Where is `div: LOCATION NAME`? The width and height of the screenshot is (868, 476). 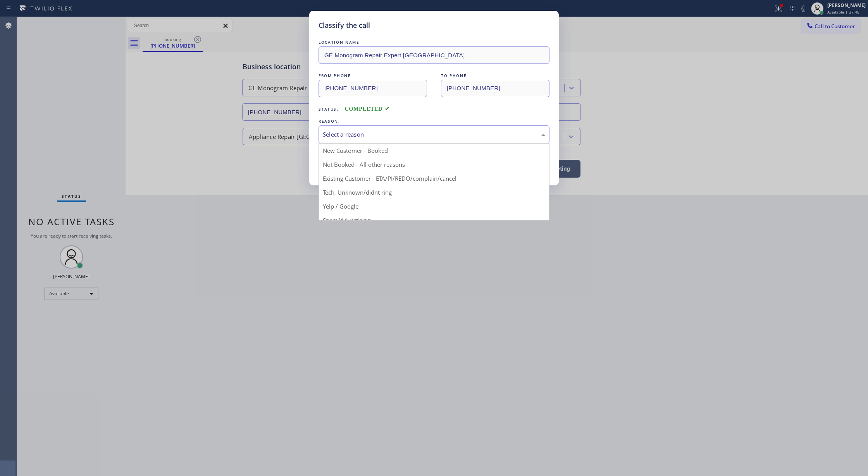 div: LOCATION NAME is located at coordinates (434, 42).